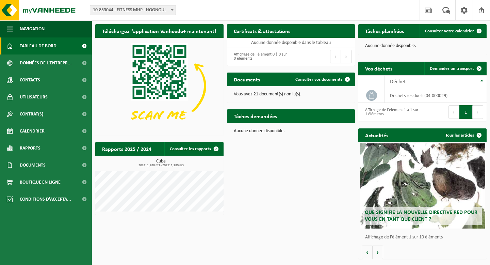  I want to click on span: Conditions d'accepta..., so click(45, 199).